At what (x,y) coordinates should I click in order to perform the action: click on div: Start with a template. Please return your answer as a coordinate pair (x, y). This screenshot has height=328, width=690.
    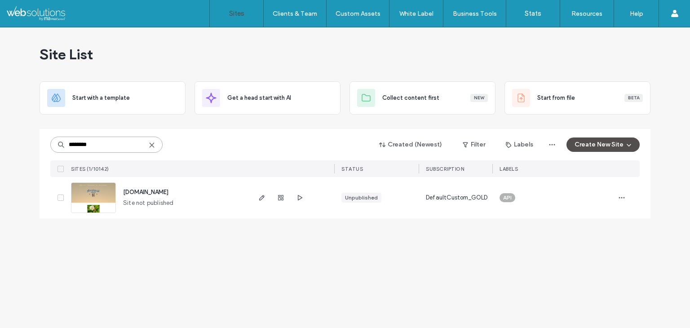
    Looking at the image, I should click on (112, 98).